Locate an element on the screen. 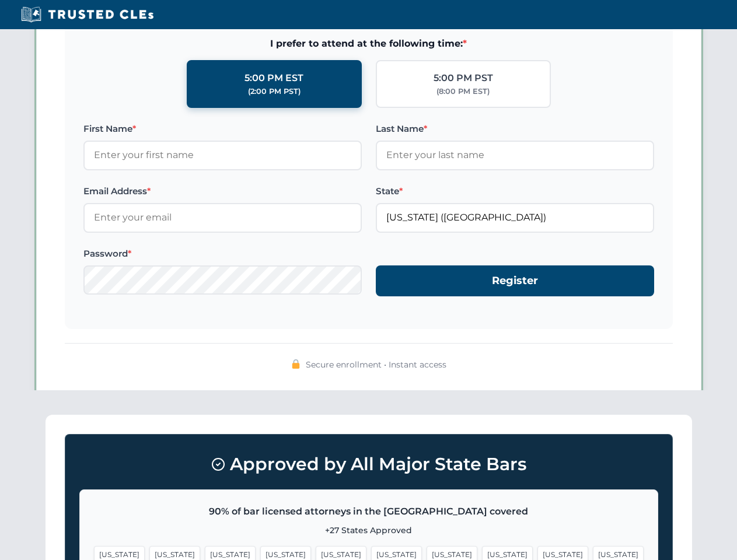 This screenshot has height=560, width=737. button: Register is located at coordinates (515, 280).